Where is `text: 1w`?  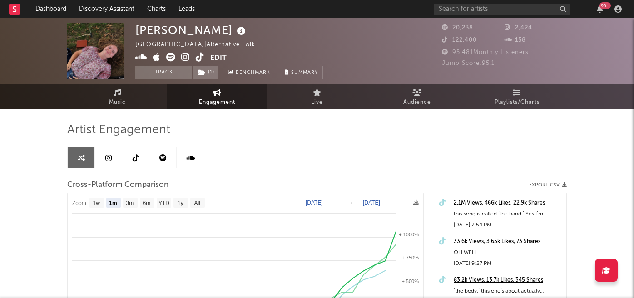 text: 1w is located at coordinates (97, 203).